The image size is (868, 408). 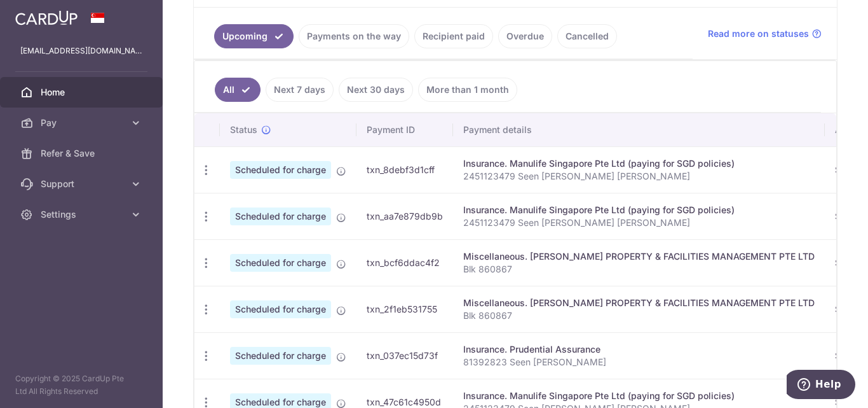 What do you see at coordinates (82, 123) in the screenshot?
I see `span: Pay` at bounding box center [82, 123].